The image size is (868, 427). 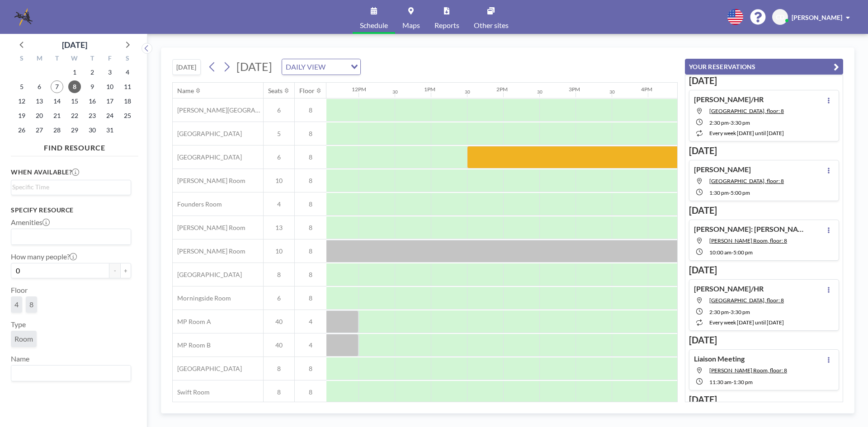 What do you see at coordinates (75, 59) in the screenshot?
I see `div: W` at bounding box center [75, 59].